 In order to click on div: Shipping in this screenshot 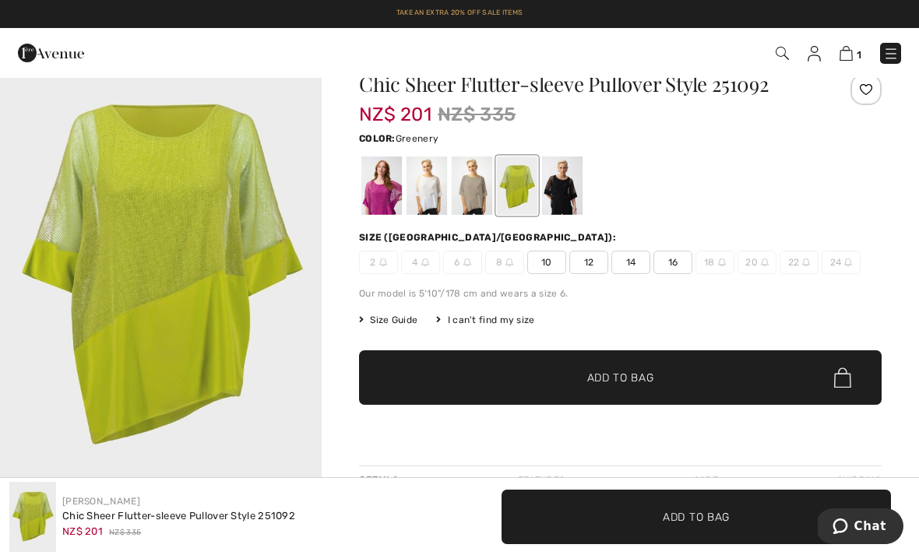, I will do `click(857, 480)`.